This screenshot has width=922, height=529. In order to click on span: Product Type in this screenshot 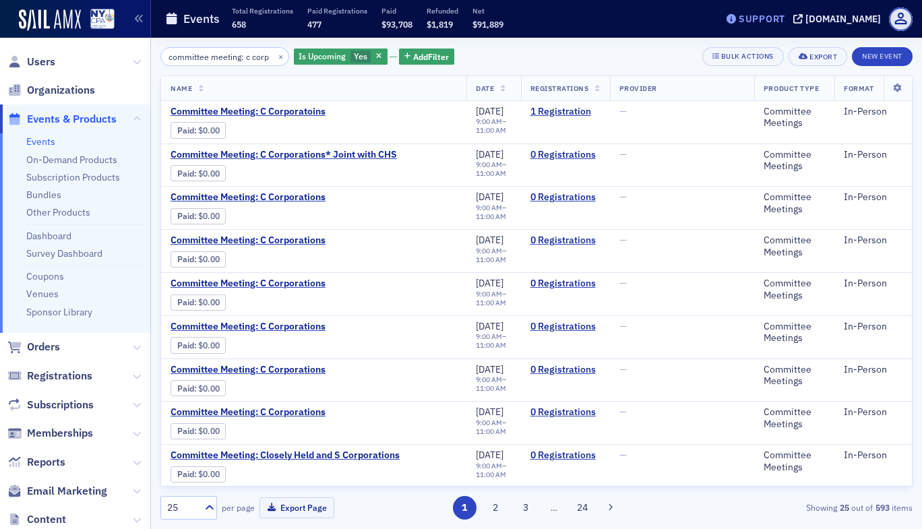, I will do `click(791, 88)`.